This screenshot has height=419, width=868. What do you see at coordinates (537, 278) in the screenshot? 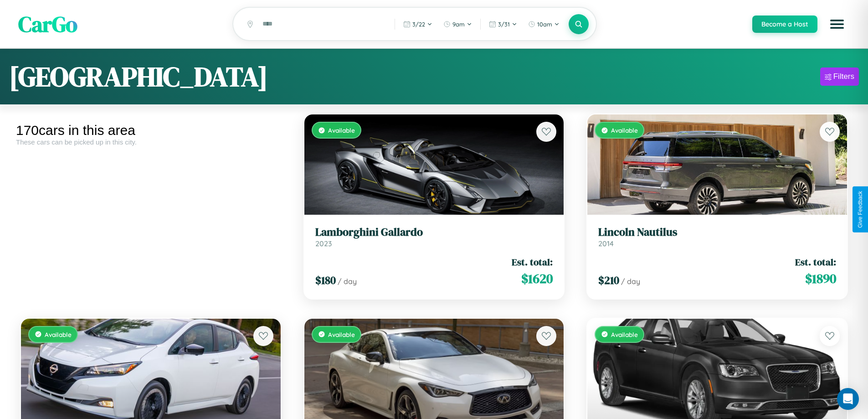
I see `span: $ 1620` at bounding box center [537, 278].